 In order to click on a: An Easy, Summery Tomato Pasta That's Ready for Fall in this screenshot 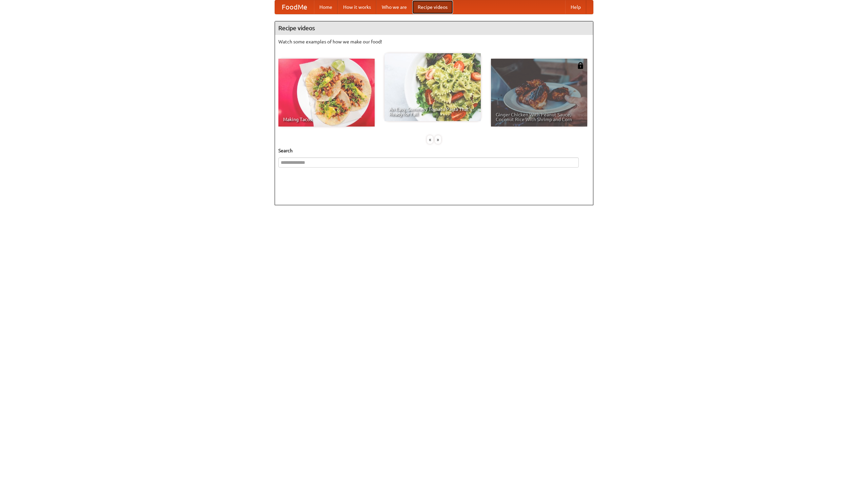, I will do `click(433, 87)`.